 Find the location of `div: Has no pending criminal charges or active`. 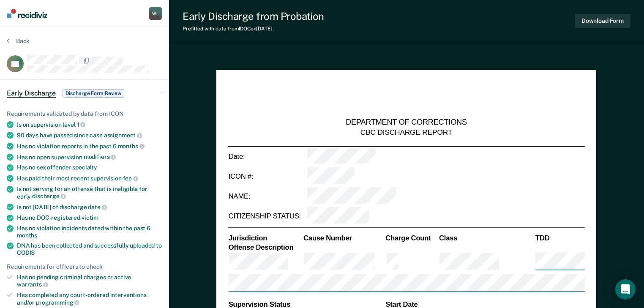

div: Has no pending criminal charges or active is located at coordinates (90, 281).